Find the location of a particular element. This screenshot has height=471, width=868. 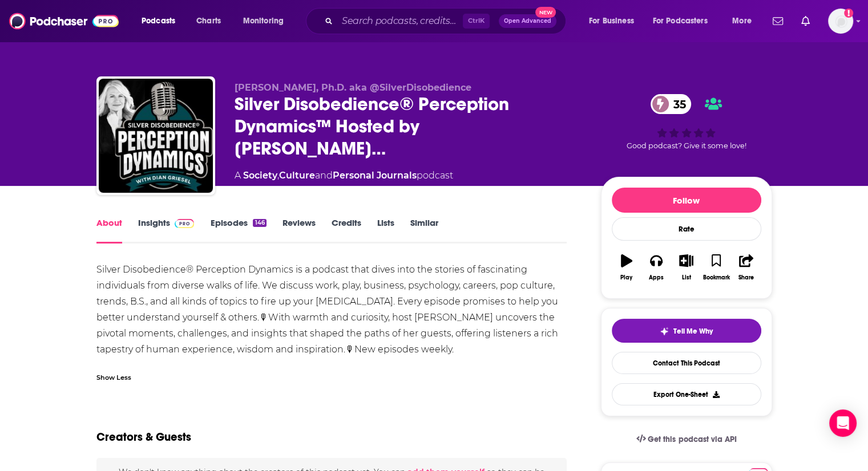

span: New is located at coordinates (545, 12).